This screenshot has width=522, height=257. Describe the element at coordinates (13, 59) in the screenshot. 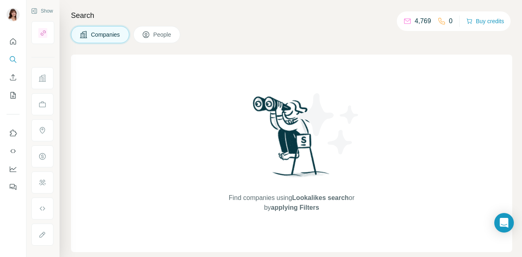

I see `button: Search` at that location.